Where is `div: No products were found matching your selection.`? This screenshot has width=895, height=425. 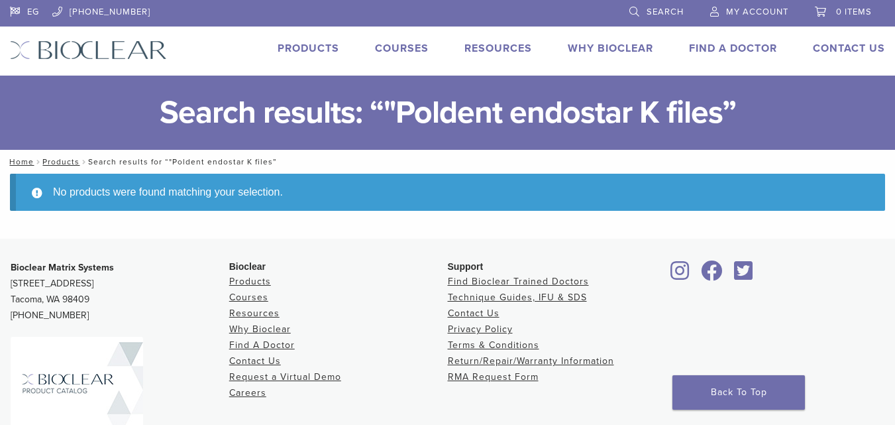 div: No products were found matching your selection. is located at coordinates (447, 192).